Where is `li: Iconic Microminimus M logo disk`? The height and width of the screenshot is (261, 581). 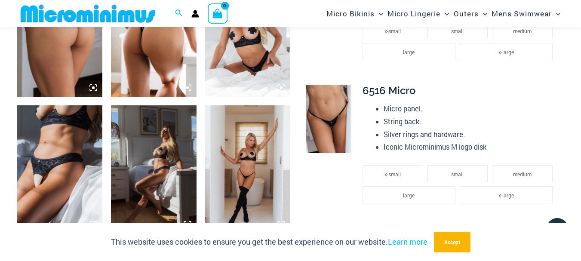
li: Iconic Microminimus M logo disk is located at coordinates (470, 147).